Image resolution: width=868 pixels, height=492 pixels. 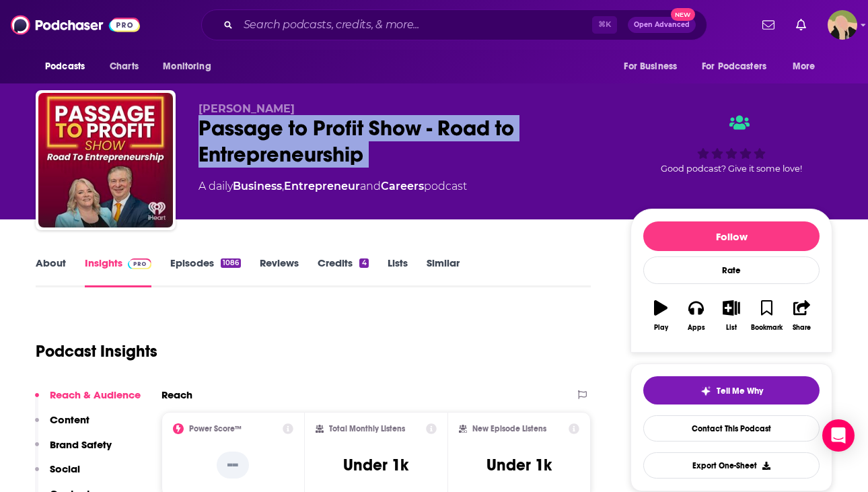 I want to click on a: Lists, so click(x=397, y=272).